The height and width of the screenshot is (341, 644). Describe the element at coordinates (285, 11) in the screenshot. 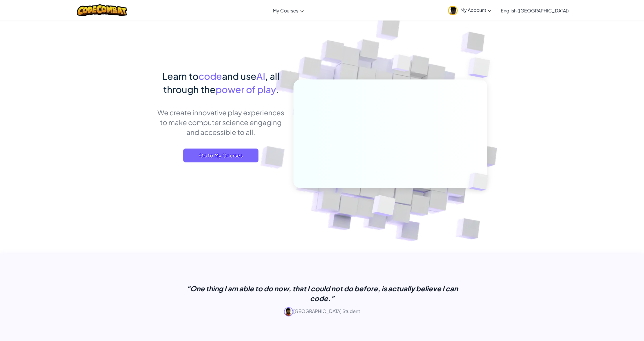

I see `span: My Courses` at that location.